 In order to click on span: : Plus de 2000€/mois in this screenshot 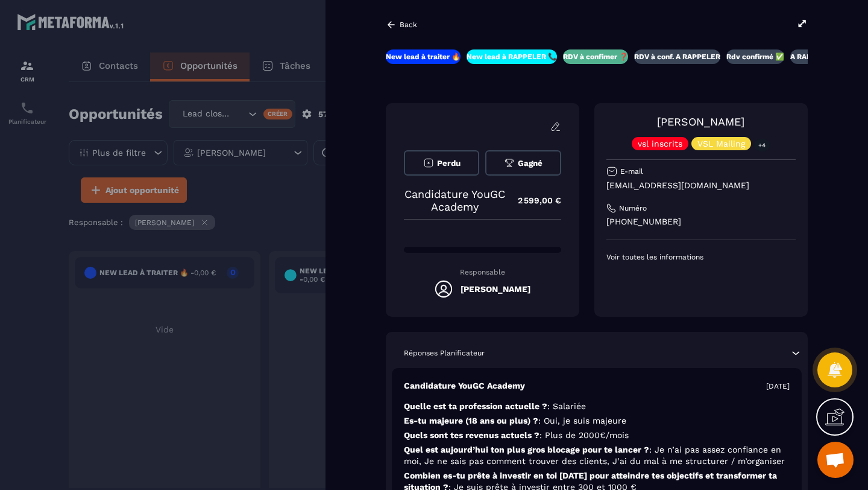, I will do `click(585, 435)`.